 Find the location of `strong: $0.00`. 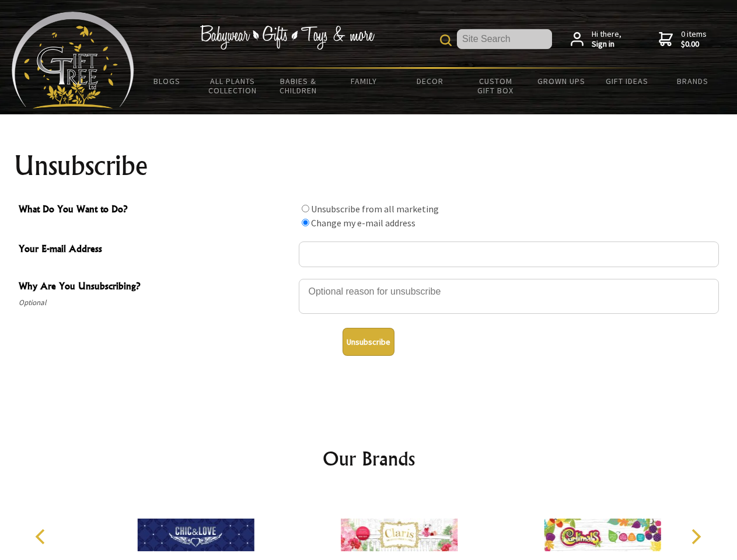

strong: $0.00 is located at coordinates (694, 44).